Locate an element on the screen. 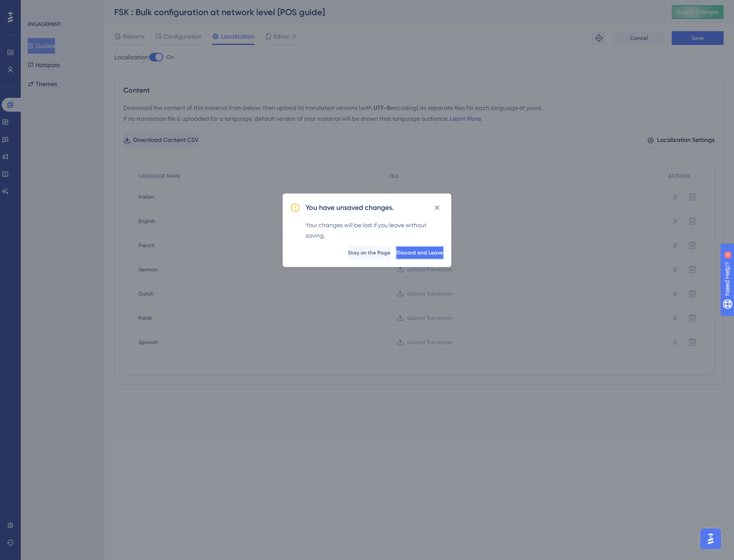 The image size is (734, 560). div: 4 is located at coordinates (61, 8).